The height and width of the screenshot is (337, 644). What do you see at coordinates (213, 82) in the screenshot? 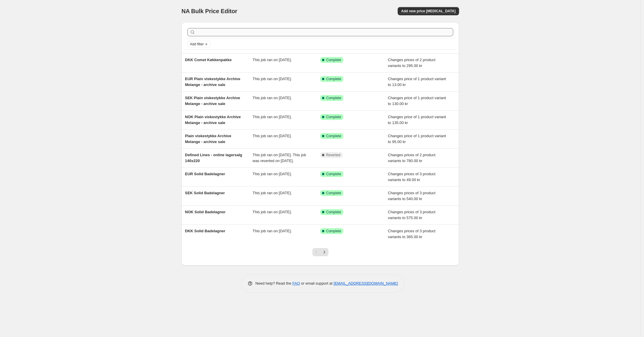
I see `span: EUR Plain viskestykke Archive Melange - archive sale` at bounding box center [213, 82].